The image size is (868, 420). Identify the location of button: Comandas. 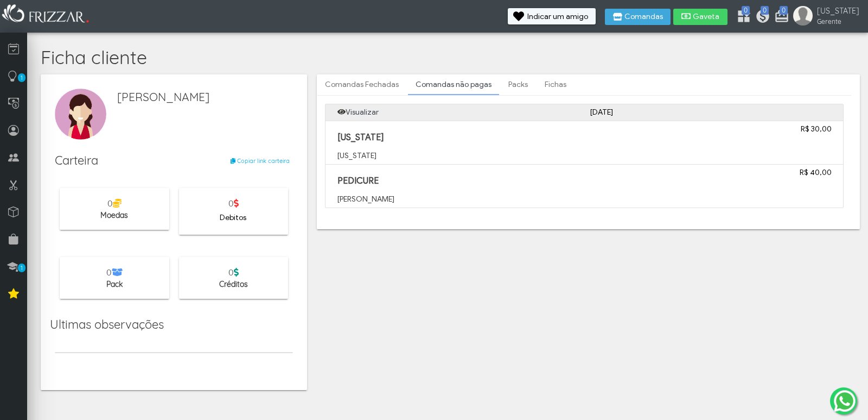
(637, 17).